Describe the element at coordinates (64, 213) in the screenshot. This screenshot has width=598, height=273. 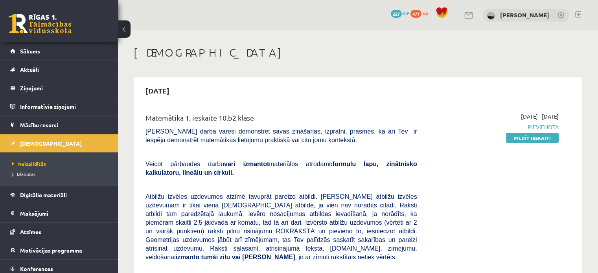
I see `legend: Maksājumi` at that location.